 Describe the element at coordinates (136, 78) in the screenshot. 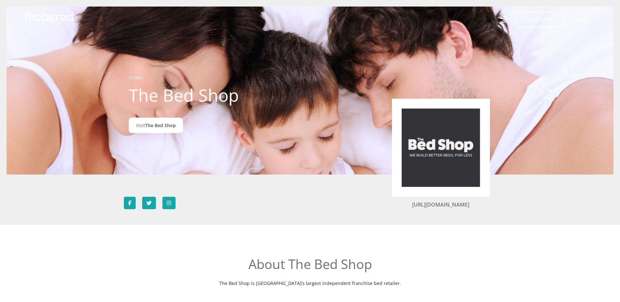

I see `a: STORES` at that location.